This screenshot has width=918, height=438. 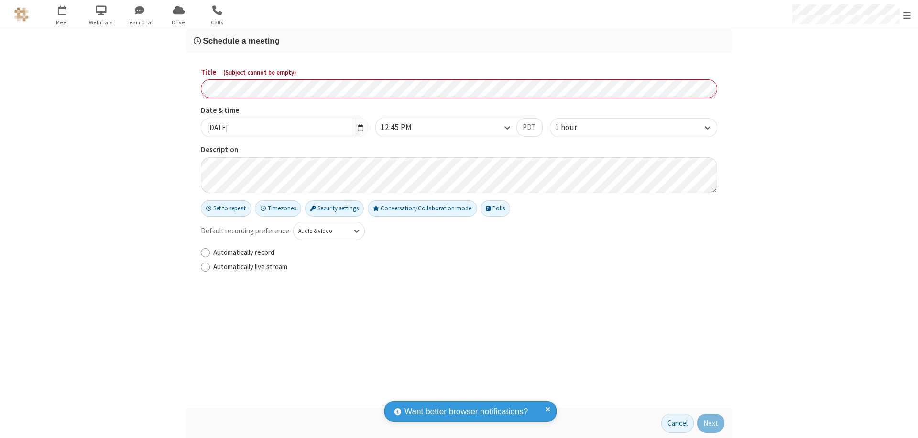 What do you see at coordinates (321, 231) in the screenshot?
I see `div: Audio & video` at bounding box center [321, 231].